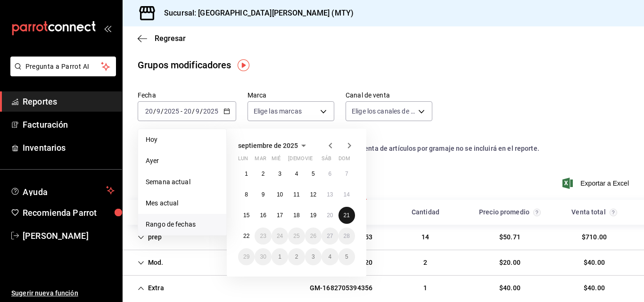 This screenshot has height=302, width=644. I want to click on span: Recomienda Parrot, so click(68, 212).